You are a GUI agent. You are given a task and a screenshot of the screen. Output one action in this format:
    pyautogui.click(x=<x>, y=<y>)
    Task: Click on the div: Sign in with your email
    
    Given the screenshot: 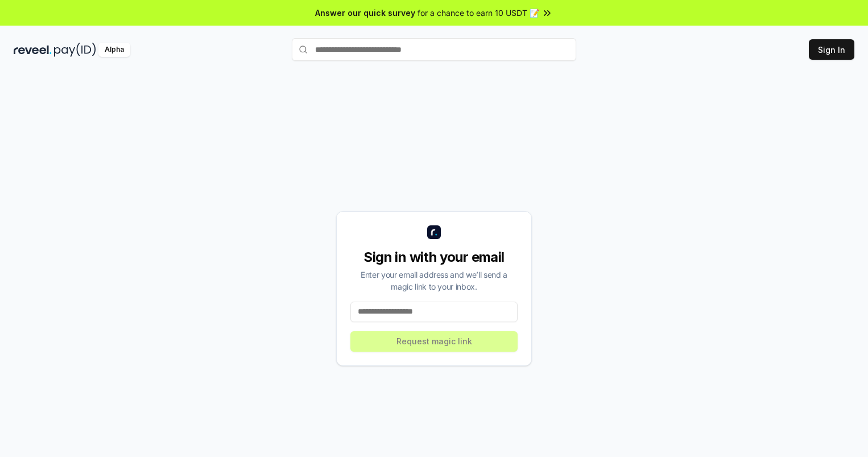 What is the action you would take?
    pyautogui.click(x=434, y=257)
    